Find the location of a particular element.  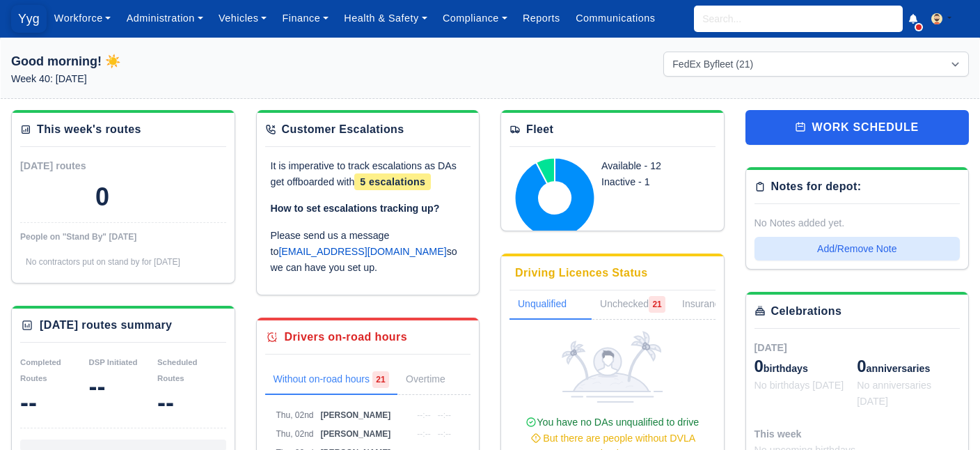

p: Please send us a message to so we can have you set up. is located at coordinates (368, 251).